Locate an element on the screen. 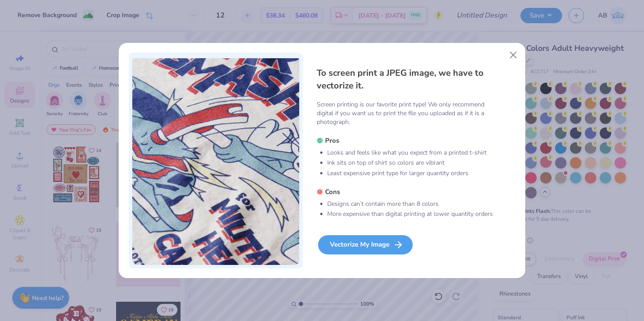  li: Looks and feels like what you expect from a printed t-shirt is located at coordinates (410, 153).